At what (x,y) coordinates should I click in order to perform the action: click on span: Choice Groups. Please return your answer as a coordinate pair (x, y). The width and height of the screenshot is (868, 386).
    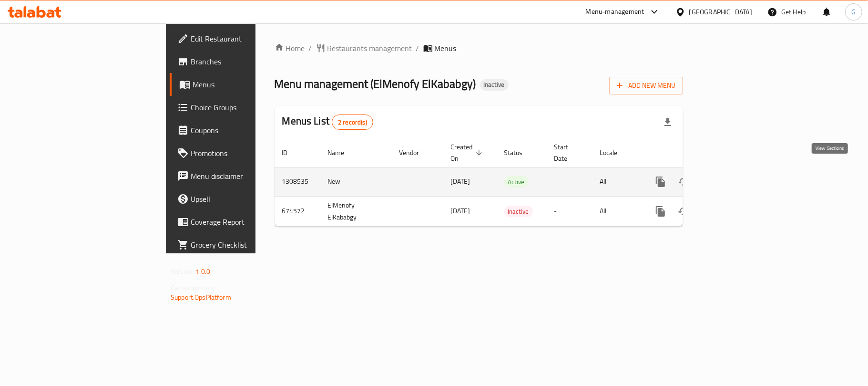
    Looking at the image, I should click on (247, 107).